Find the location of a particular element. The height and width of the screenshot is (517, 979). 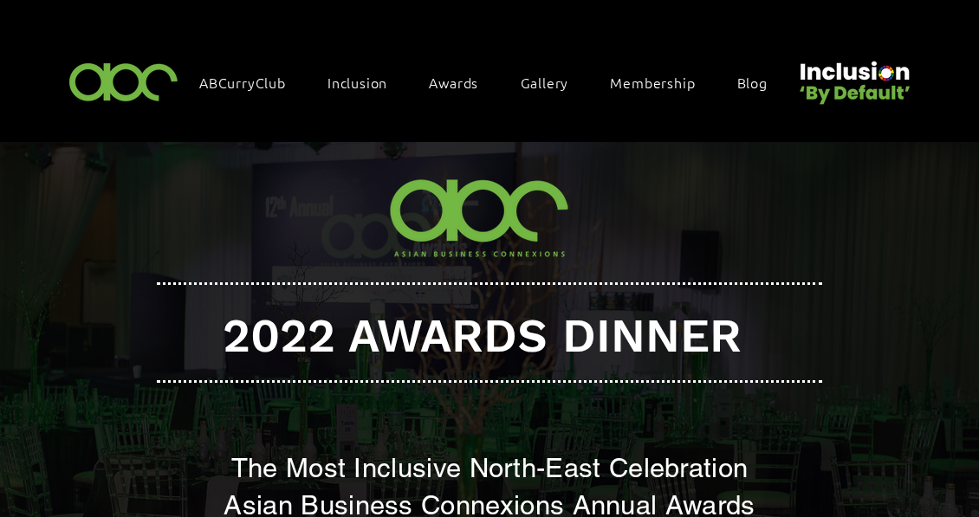

nav: Site is located at coordinates (492, 82).